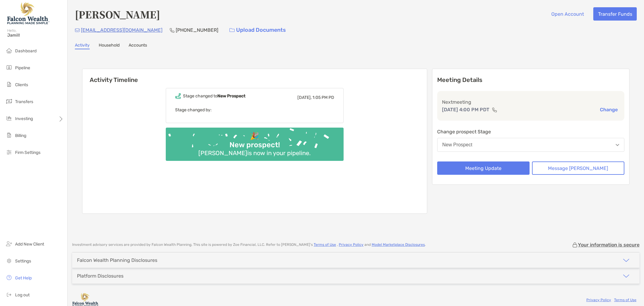  What do you see at coordinates (9, 152) in the screenshot?
I see `img: firm-settings icon` at bounding box center [9, 152].